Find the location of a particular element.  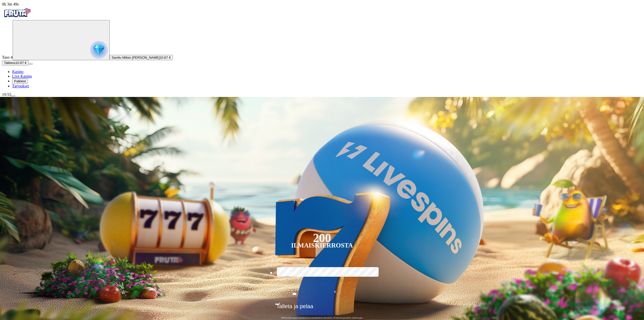

button: Talleta ja pelaa is located at coordinates (322, 308).